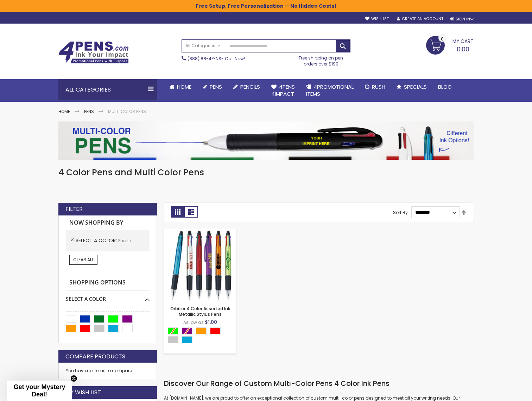 Image resolution: width=532 pixels, height=401 pixels. What do you see at coordinates (283, 90) in the screenshot?
I see `span: 4Pens 4impact` at bounding box center [283, 90].